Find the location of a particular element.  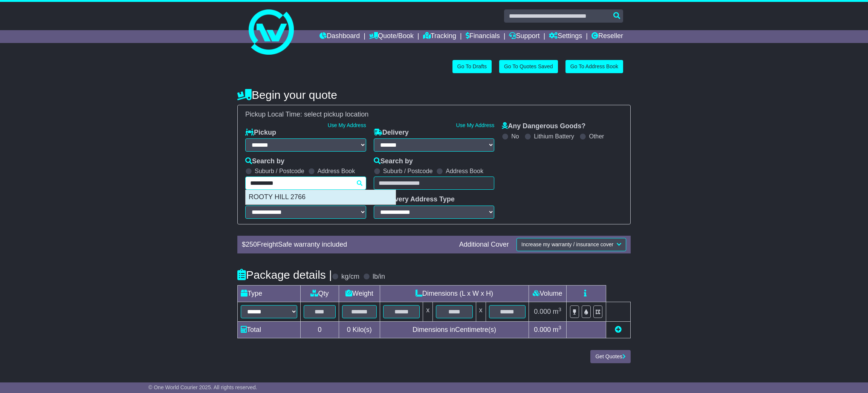

label: Pickup is located at coordinates (260, 133).